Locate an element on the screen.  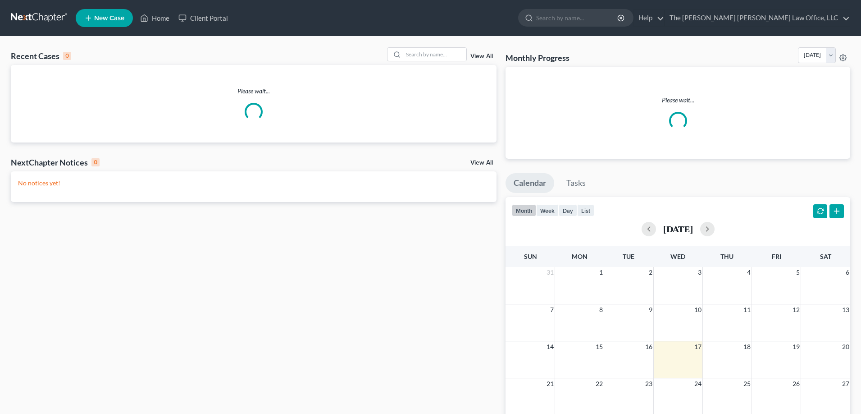
span: 5 is located at coordinates (798, 272).